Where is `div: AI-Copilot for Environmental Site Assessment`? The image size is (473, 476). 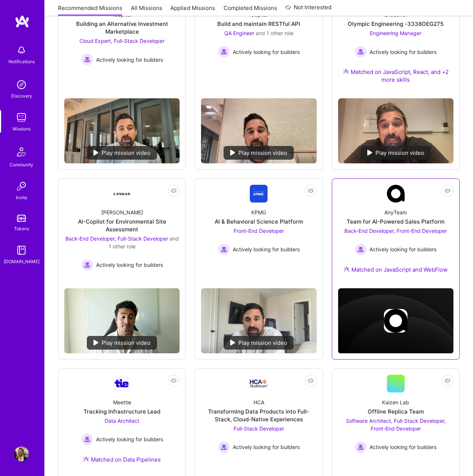
div: AI-Copilot for Environmental Site Assessment is located at coordinates (122, 226).